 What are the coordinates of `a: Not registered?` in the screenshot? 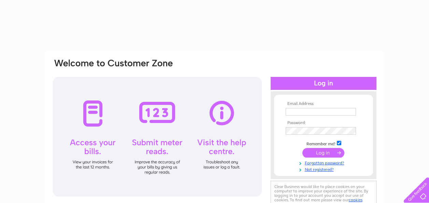 It's located at (324, 169).